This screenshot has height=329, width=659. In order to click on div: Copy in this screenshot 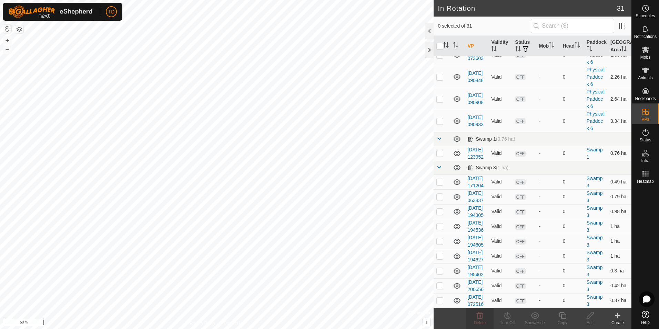, I will do `click(563, 323)`.